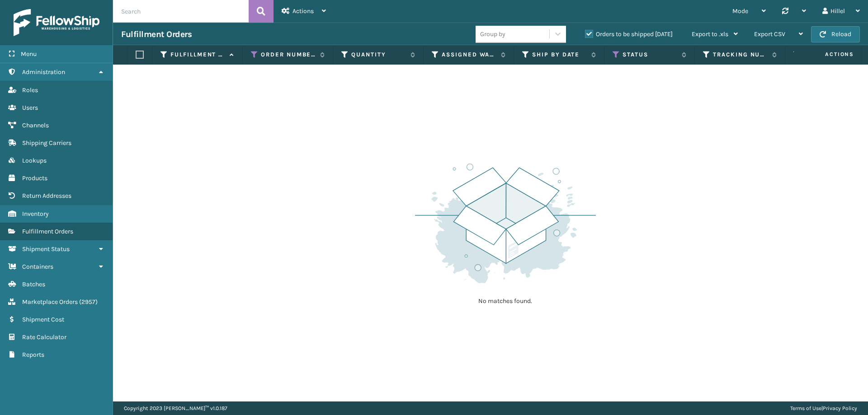 The height and width of the screenshot is (415, 868). I want to click on h3: Fulfillment Orders, so click(157, 34).